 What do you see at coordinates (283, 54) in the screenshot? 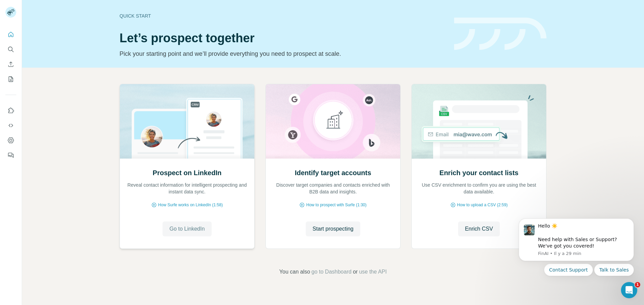
I see `p: Pick your starting point and we’ll provide everything you need to prospect at scale.` at bounding box center [283, 54].